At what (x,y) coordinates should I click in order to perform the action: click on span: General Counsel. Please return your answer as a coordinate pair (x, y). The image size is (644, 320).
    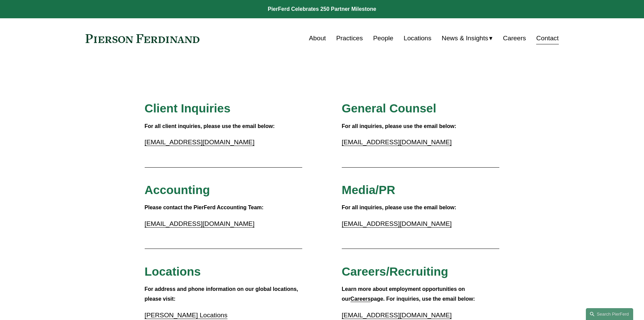
    Looking at the image, I should click on (389, 108).